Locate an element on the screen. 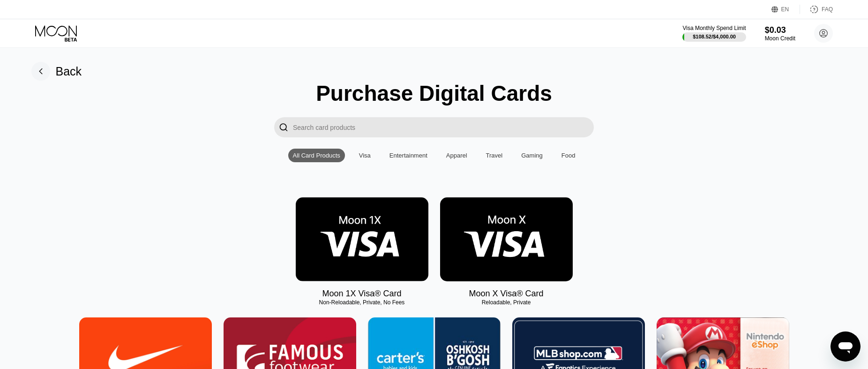 The image size is (868, 369). input: Search card products is located at coordinates (444, 127).